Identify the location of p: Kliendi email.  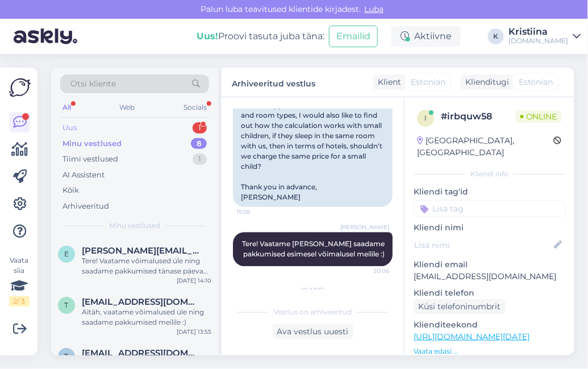
(489, 265).